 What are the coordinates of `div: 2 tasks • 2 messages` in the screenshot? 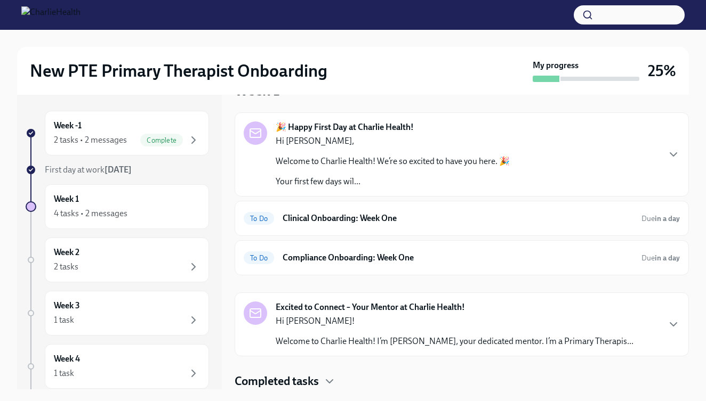 It's located at (90, 140).